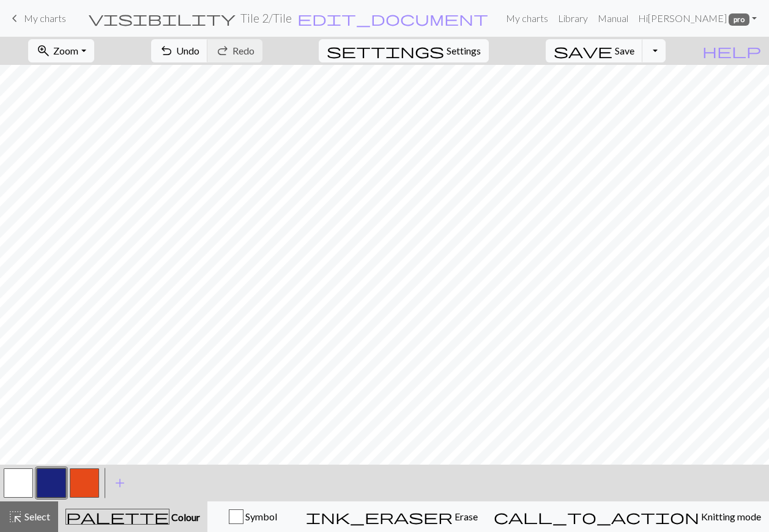 Image resolution: width=769 pixels, height=532 pixels. What do you see at coordinates (36, 516) in the screenshot?
I see `span: Select` at bounding box center [36, 516].